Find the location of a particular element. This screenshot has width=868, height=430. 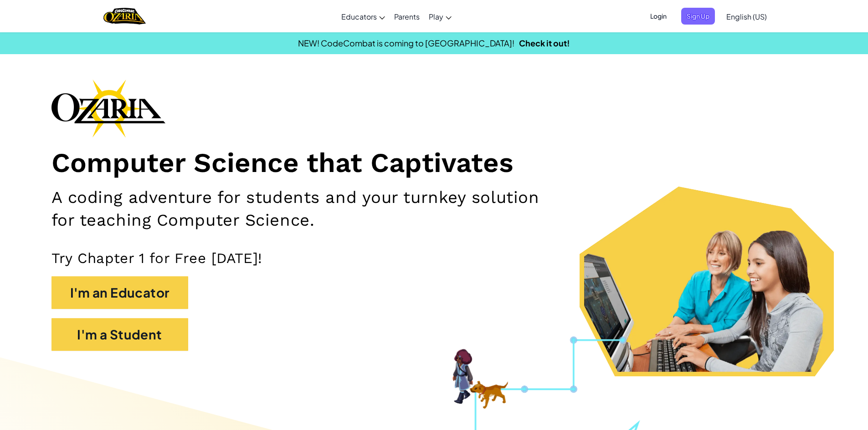

button: I'm an Educator is located at coordinates (120, 293).